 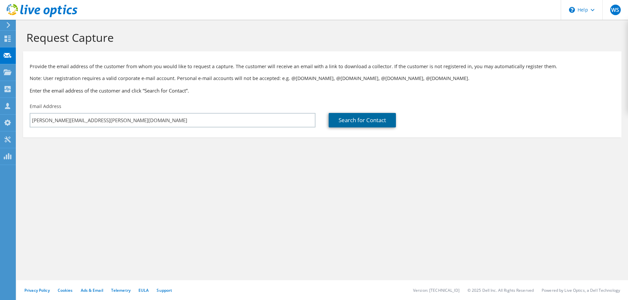 What do you see at coordinates (322, 91) in the screenshot?
I see `h3: Enter the email address of the customer and click “Search for Contact”.` at bounding box center [322, 91].